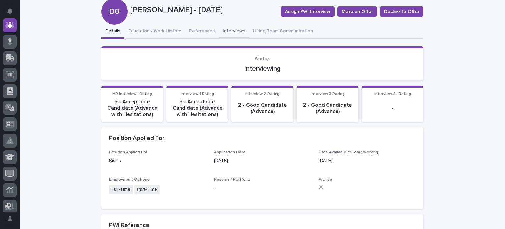 The width and height of the screenshot is (505, 229). What do you see at coordinates (13, 13) in the screenshot?
I see `div: Notifications` at bounding box center [13, 13].